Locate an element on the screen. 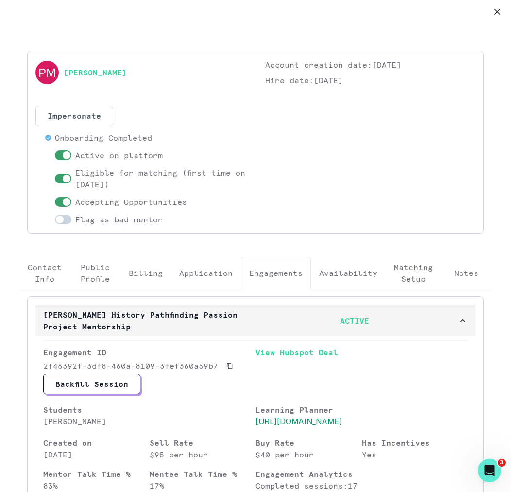 The image size is (511, 492). p: Has Incentives is located at coordinates (415, 442).